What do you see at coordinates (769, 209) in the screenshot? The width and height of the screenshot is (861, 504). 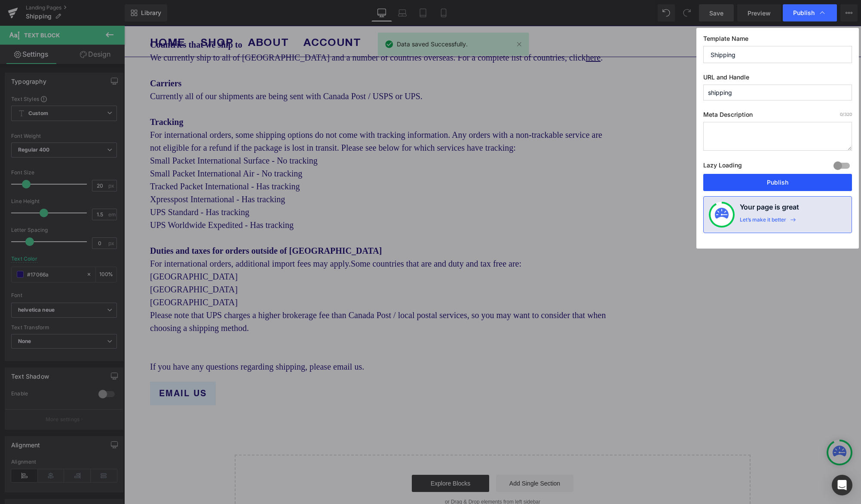 I see `h4: Your page is great` at bounding box center [769, 209].